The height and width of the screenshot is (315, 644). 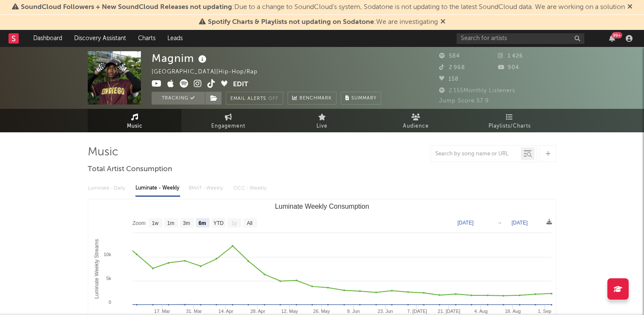 I want to click on text: 17. Mar, so click(x=162, y=311).